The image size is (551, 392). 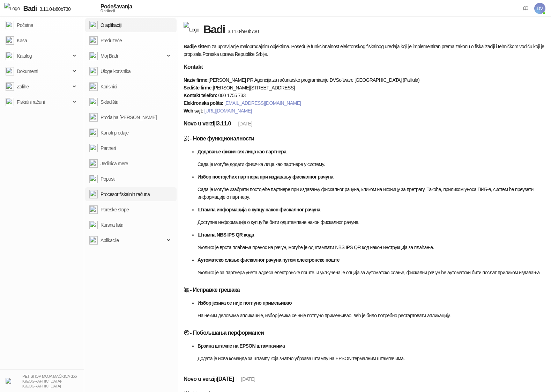 What do you see at coordinates (19, 25) in the screenshot?
I see `a: Početna` at bounding box center [19, 25].